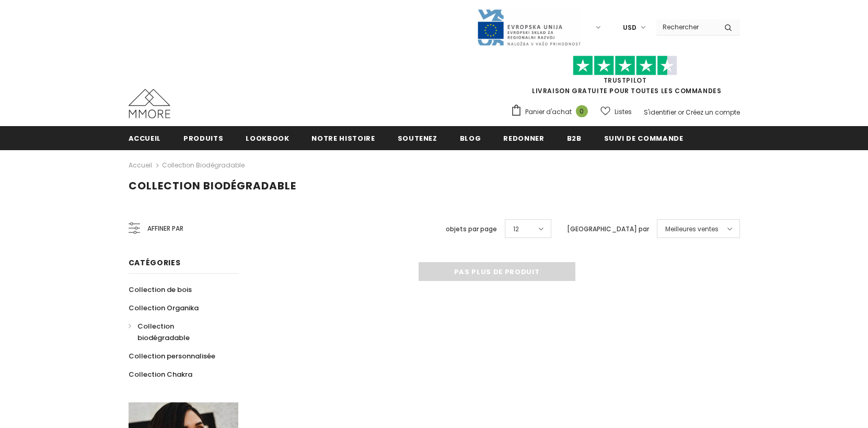 The image size is (868, 428). I want to click on a: Collection Chakra, so click(160, 373).